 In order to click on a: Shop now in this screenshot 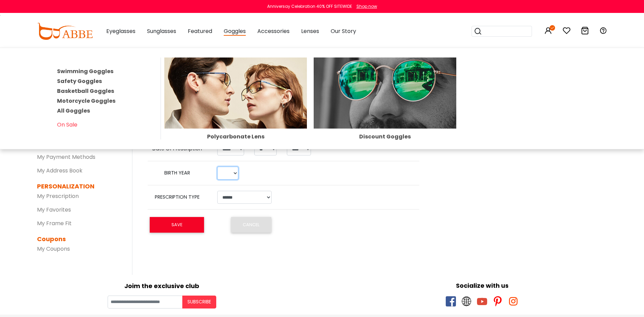, I will do `click(365, 6)`.